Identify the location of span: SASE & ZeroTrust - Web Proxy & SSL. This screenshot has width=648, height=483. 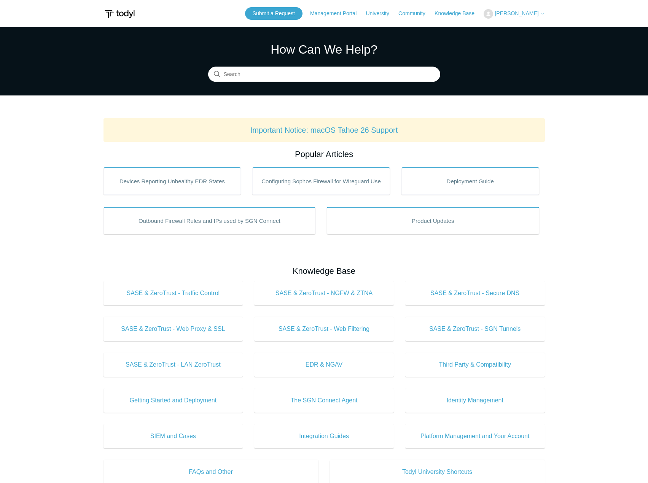
(173, 329).